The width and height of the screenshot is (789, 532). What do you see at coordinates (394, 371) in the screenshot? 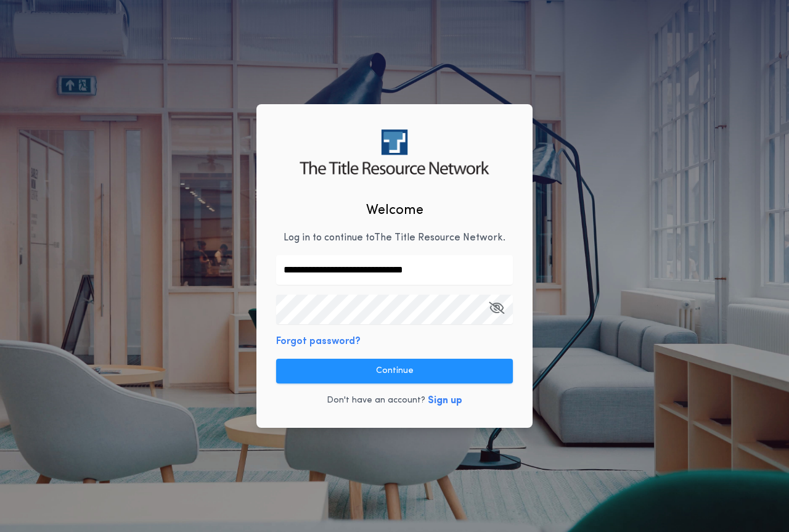
I see `button: Continue` at bounding box center [394, 371].